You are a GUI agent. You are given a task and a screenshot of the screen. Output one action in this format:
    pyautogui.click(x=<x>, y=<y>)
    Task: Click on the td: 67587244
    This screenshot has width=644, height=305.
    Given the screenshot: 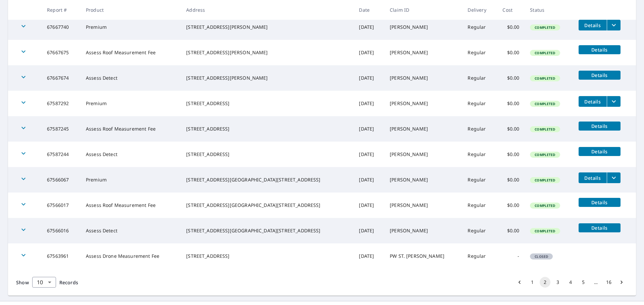 What is the action you would take?
    pyautogui.click(x=61, y=154)
    